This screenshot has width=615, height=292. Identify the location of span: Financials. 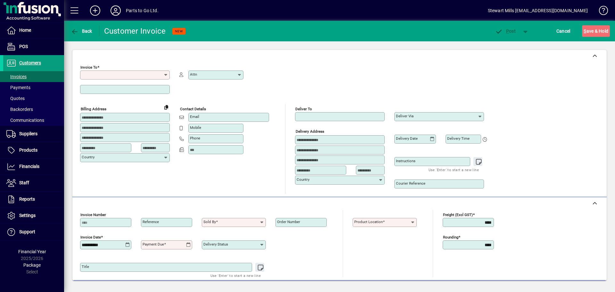
(29, 166).